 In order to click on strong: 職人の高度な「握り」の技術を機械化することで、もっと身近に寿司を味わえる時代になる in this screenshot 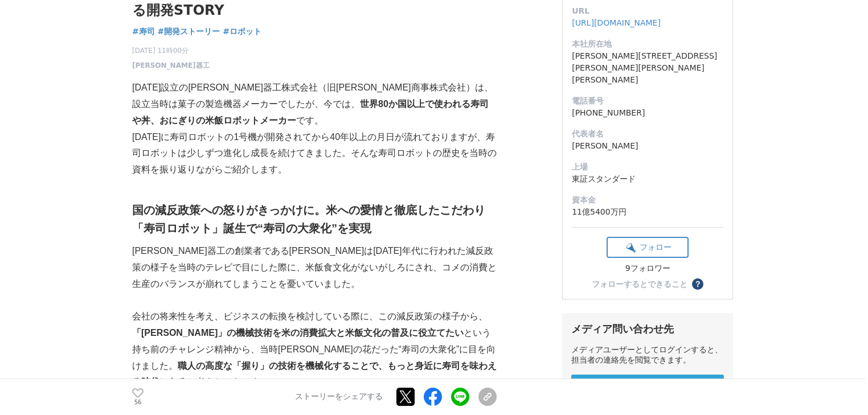, I will do `click(315, 374)`.